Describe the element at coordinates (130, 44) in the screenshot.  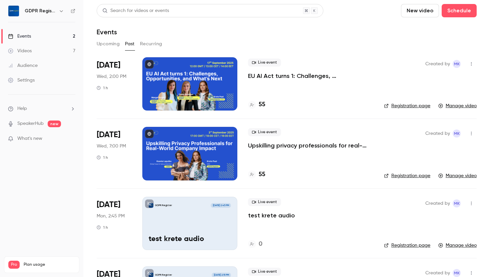
I see `button: Past` at that location.